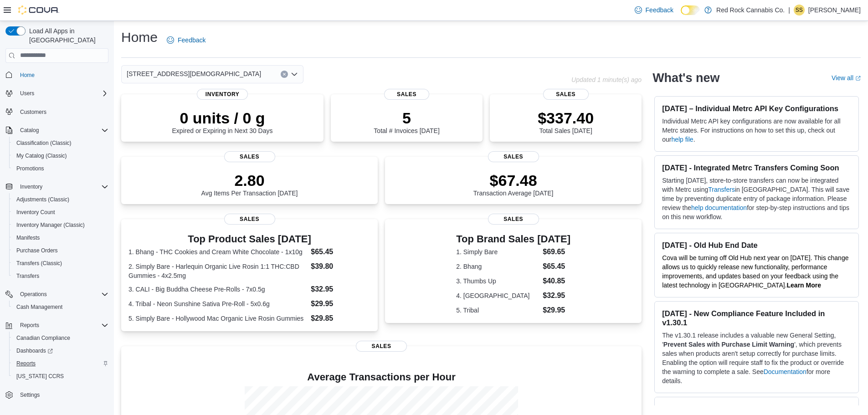 The image size is (868, 415). I want to click on dt: 3. CALI - Big Buddha Cheese Pre-Rolls - 7x0.5g, so click(218, 289).